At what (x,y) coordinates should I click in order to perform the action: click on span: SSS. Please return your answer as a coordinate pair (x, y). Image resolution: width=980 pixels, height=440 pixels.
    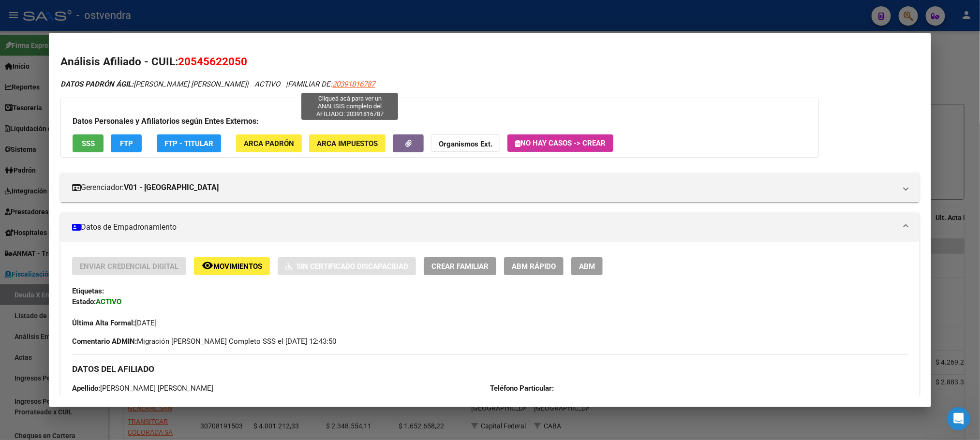
    Looking at the image, I should click on (88, 144).